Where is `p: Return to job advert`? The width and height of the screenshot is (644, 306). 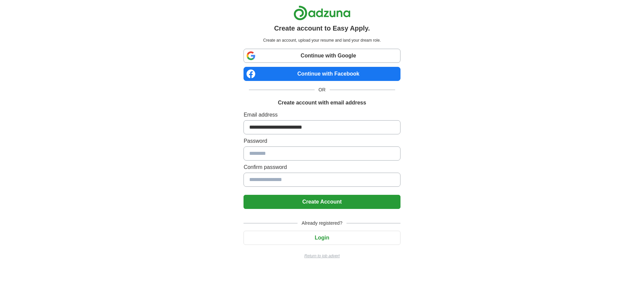
p: Return to job advert is located at coordinates (322, 256).